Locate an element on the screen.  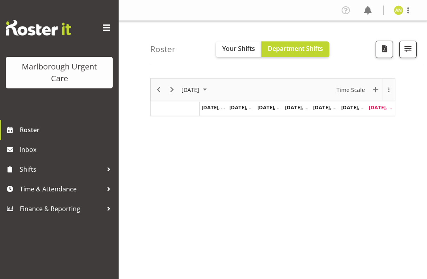
img: Rosterit website logo is located at coordinates (38, 28).